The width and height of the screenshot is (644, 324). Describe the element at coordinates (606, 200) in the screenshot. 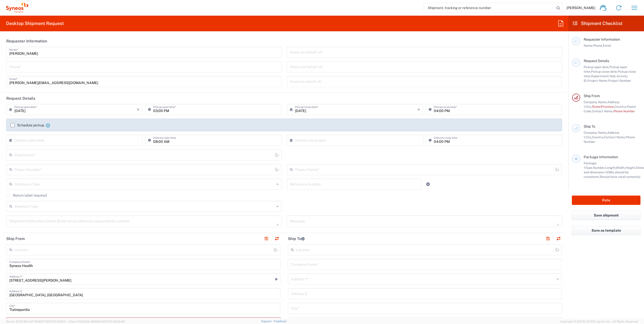

I see `button: Rate` at that location.